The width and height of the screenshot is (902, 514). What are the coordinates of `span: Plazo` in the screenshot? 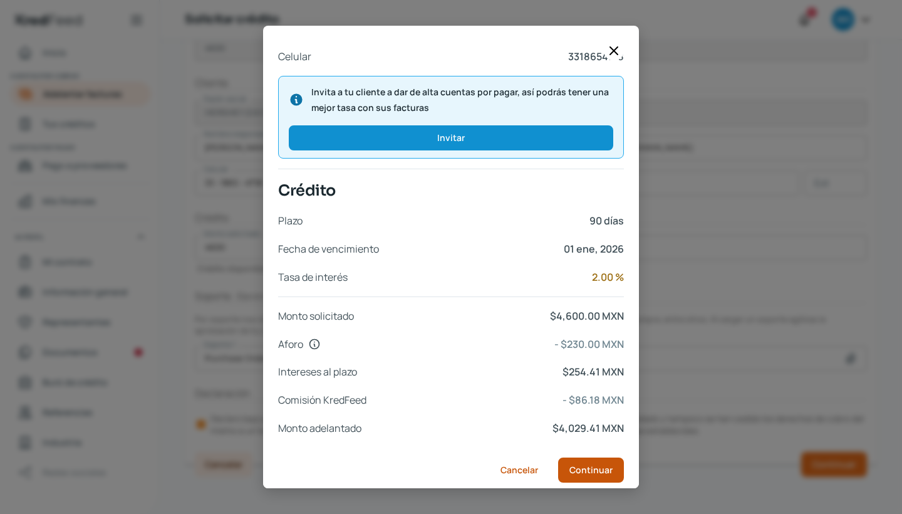 It's located at (290, 220).